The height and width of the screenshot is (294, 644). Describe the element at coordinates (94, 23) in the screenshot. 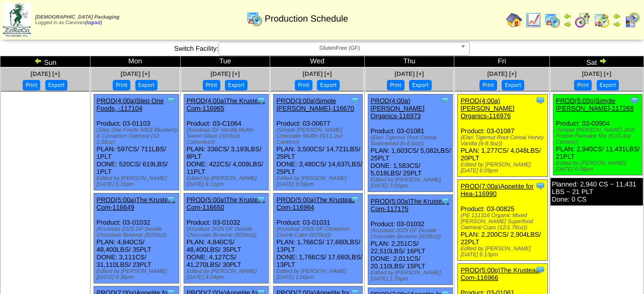

I see `a: (logout)` at that location.